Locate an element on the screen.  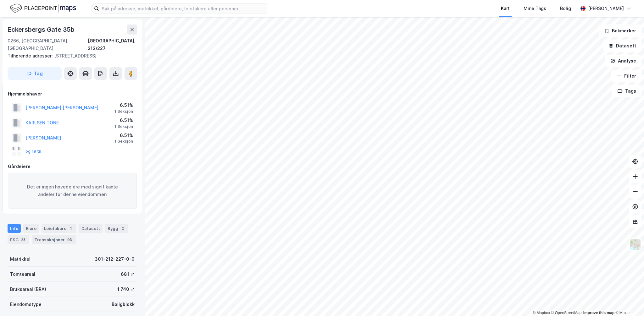
div: Boligblokk is located at coordinates (123, 305).